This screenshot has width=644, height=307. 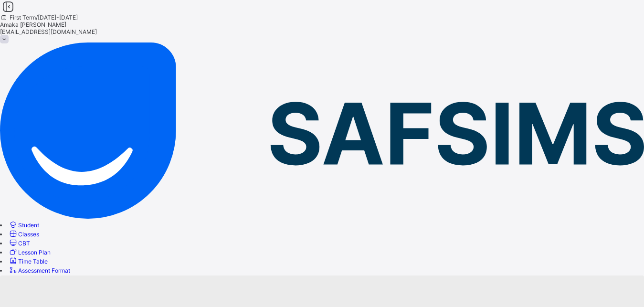 I want to click on a: Student, so click(x=23, y=225).